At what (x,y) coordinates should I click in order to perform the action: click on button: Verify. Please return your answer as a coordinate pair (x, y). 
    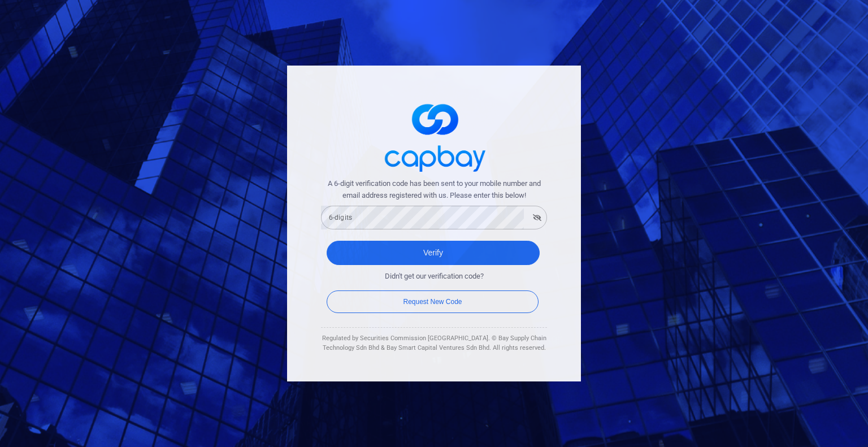
    Looking at the image, I should click on (433, 253).